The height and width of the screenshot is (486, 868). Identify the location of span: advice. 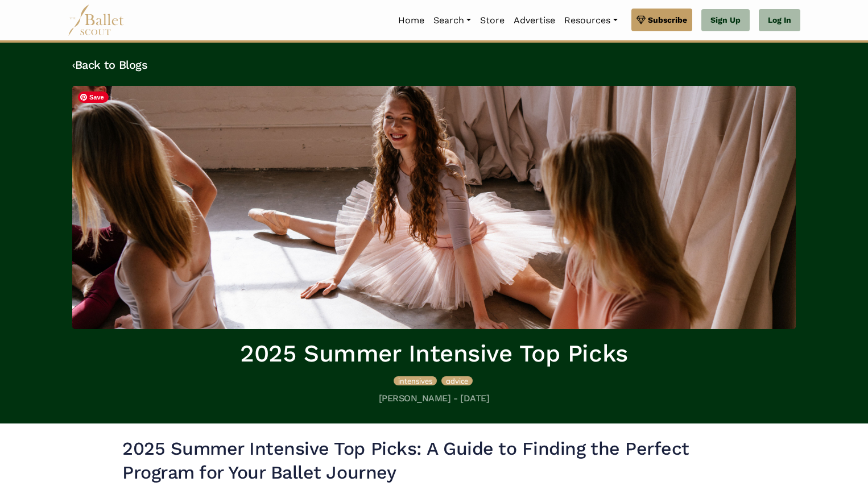
(457, 381).